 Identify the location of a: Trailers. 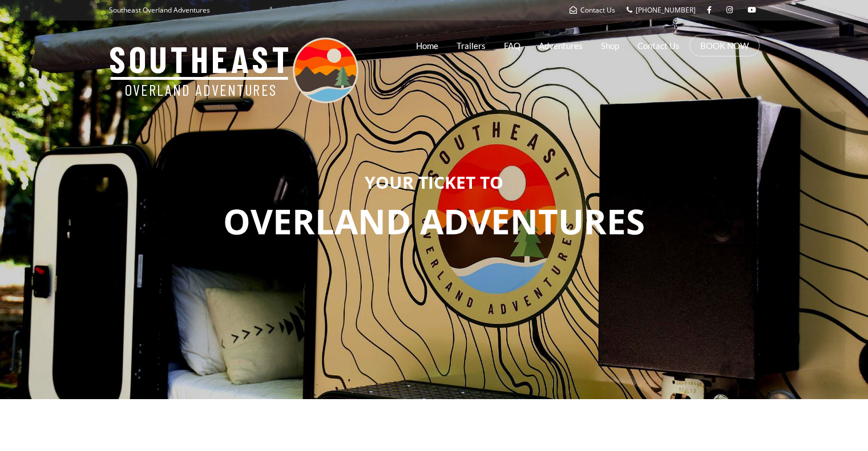
(470, 45).